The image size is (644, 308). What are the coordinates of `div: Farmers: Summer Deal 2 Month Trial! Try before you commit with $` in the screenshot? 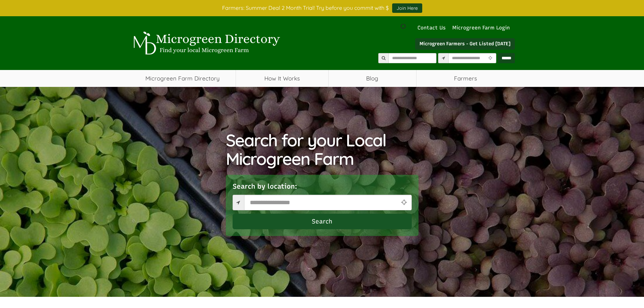 It's located at (322, 8).